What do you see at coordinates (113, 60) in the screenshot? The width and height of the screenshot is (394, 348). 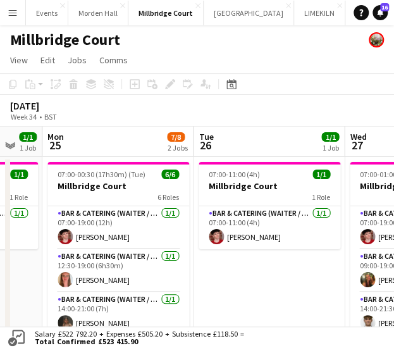 I see `a: Comms` at bounding box center [113, 60].